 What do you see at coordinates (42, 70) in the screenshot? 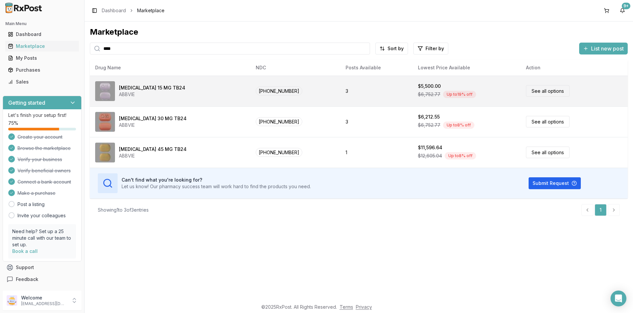
I see `div: Purchases` at bounding box center [42, 70].